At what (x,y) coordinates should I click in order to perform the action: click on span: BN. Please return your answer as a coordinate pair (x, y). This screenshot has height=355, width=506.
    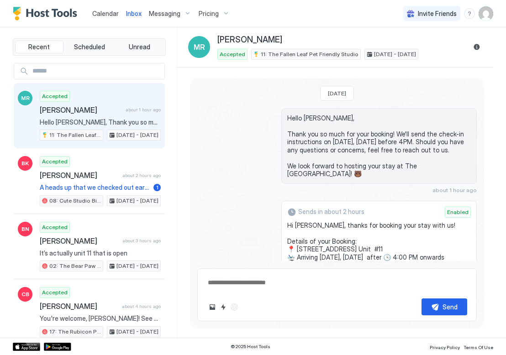
    Looking at the image, I should click on (25, 229).